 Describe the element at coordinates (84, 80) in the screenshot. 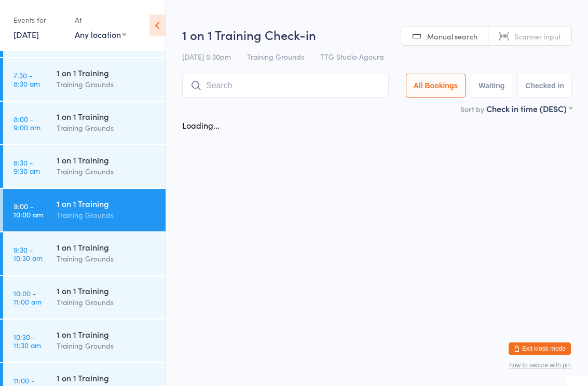

I see `a: 7:30 -8:30 am1 on 1 TrainingTraining Grounds` at that location.